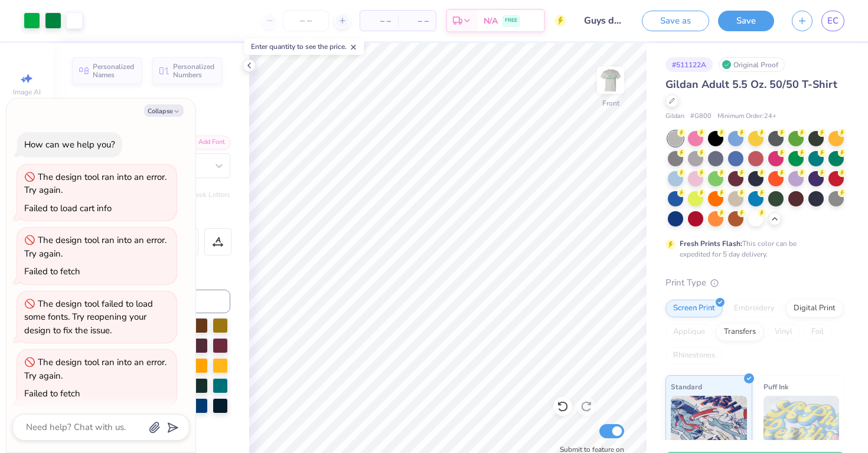 The width and height of the screenshot is (868, 453). I want to click on strong: Fresh Prints Flash:, so click(711, 244).